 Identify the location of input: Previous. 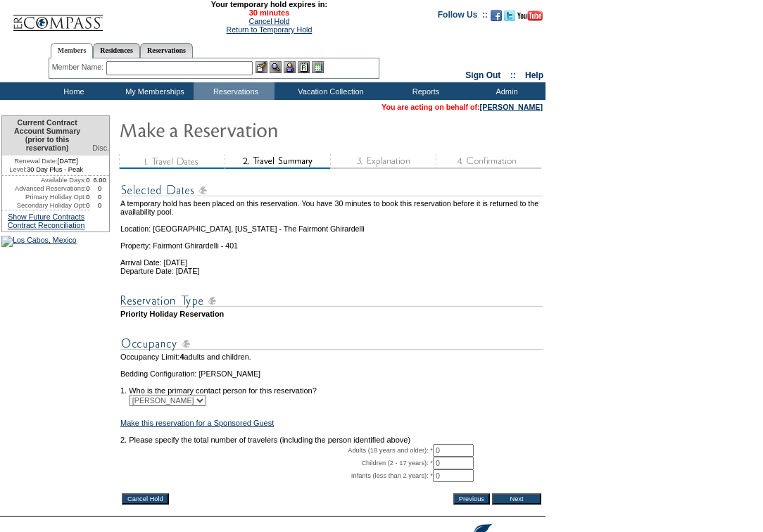
(471, 499).